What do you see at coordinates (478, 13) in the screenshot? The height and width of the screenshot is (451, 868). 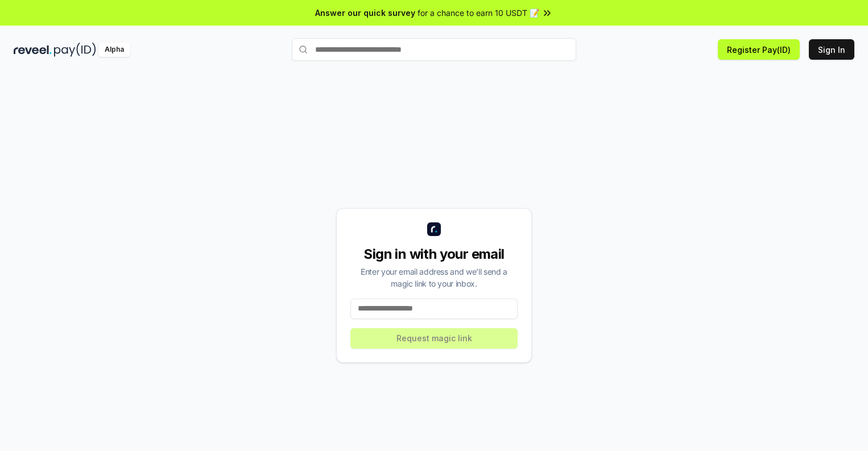 I see `span: for a chance to earn 10 USDT 📝` at bounding box center [478, 13].